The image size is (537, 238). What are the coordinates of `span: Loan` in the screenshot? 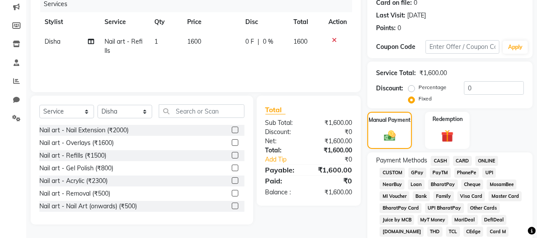 It's located at (416, 185).